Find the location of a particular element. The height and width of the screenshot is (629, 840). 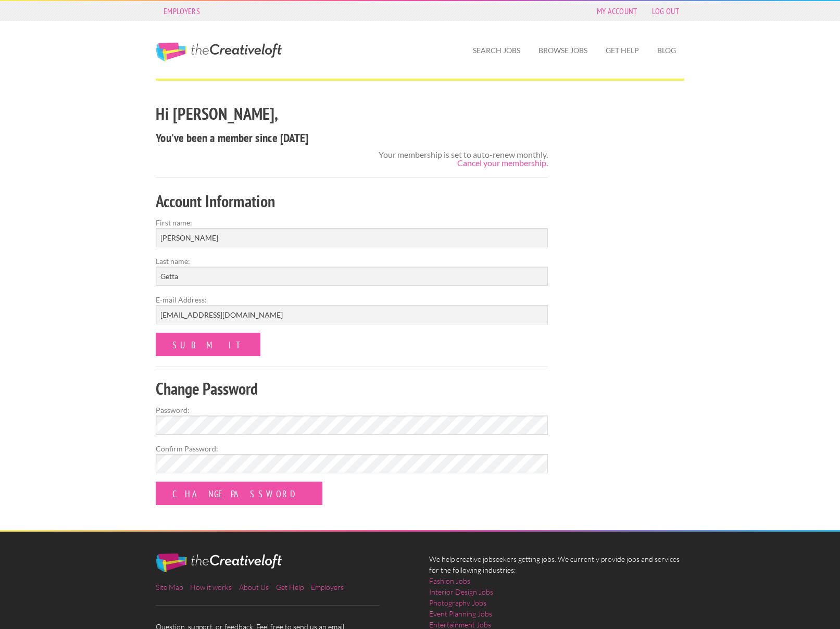

h2: Account Information is located at coordinates (351, 201).